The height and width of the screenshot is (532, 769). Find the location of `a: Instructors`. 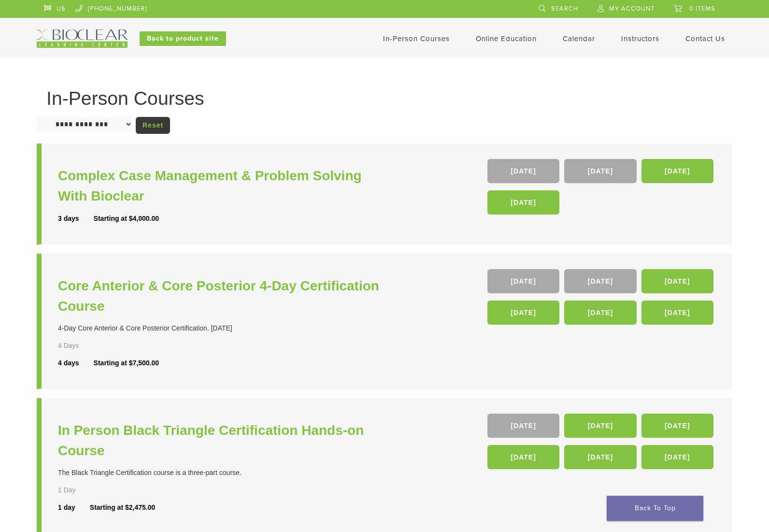

a: Instructors is located at coordinates (640, 38).